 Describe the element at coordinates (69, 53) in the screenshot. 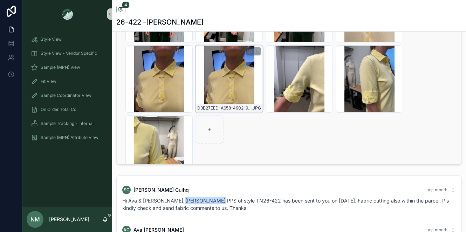

I see `span: Style View - Vendor Specific` at that location.